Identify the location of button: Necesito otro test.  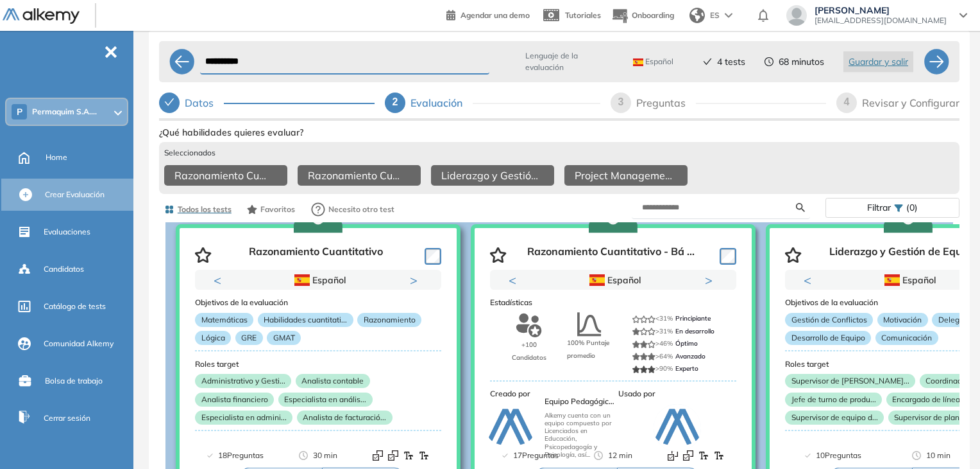
(353, 210).